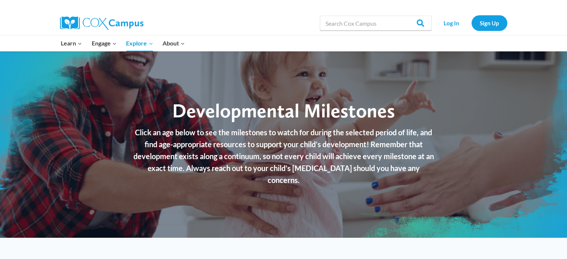  What do you see at coordinates (71, 43) in the screenshot?
I see `span: Learn` at bounding box center [71, 43].